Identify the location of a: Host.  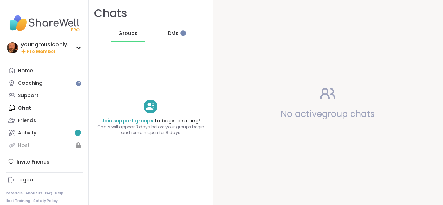
(44, 145).